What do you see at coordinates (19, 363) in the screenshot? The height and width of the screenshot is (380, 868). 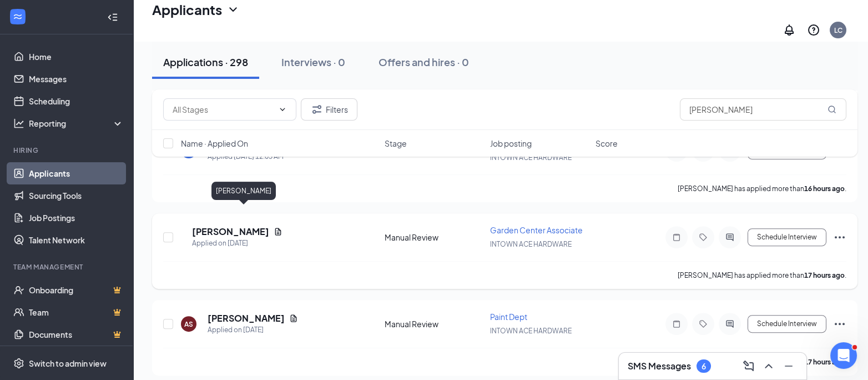 I see `svg: Settings` at bounding box center [19, 363].